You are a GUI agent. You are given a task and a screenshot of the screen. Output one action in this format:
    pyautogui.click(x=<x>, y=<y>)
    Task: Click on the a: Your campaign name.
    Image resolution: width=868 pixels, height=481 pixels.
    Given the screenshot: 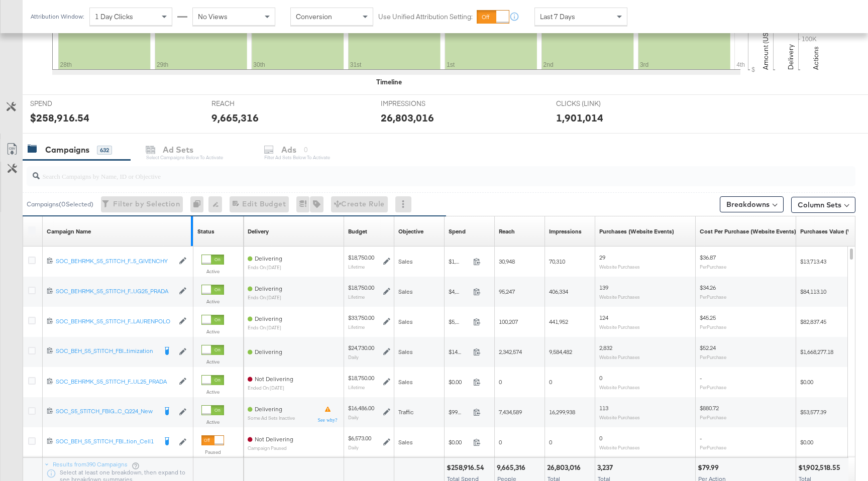 What is the action you would take?
    pyautogui.click(x=69, y=232)
    